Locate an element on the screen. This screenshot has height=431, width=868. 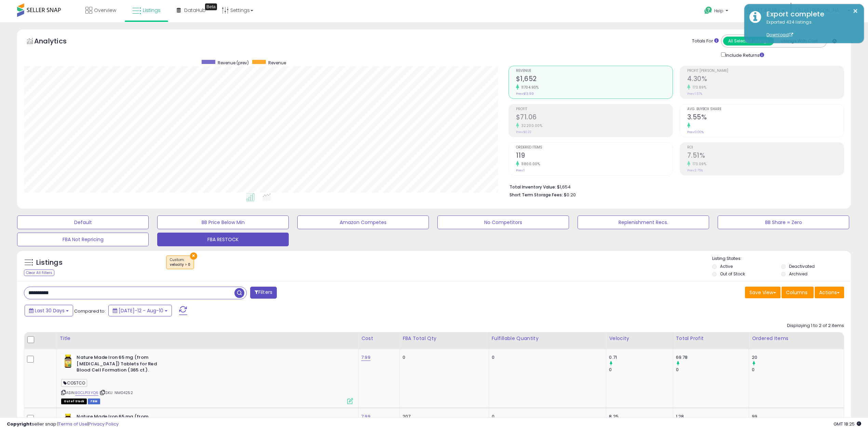
span: Ordered Items is located at coordinates (595, 147).